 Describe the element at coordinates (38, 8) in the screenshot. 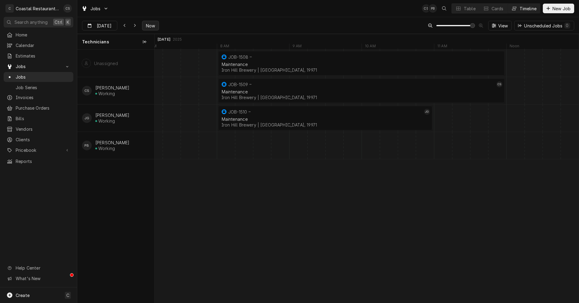

I see `div: Coastal Restaurant Repair` at that location.